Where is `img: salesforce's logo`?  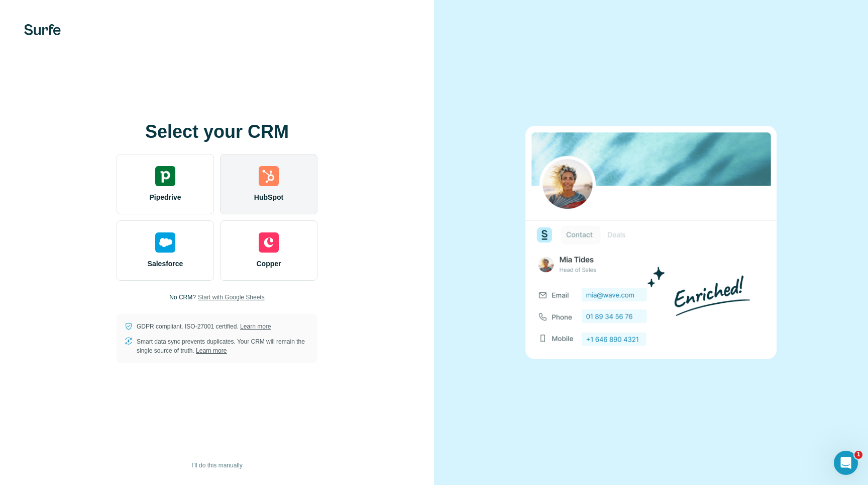
img: salesforce's logo is located at coordinates (165, 242).